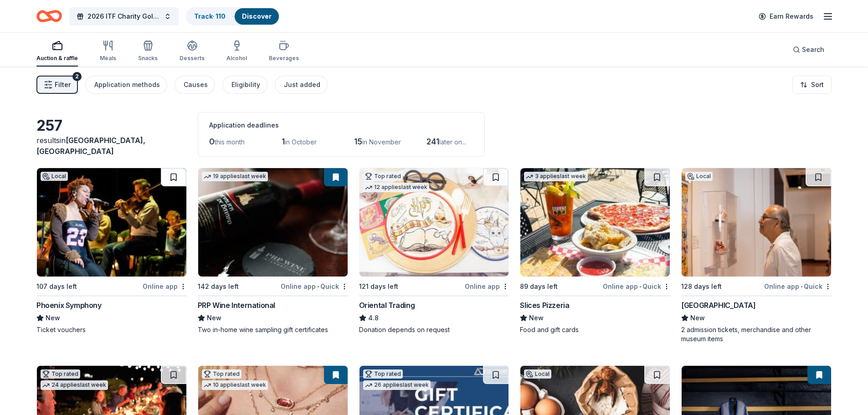 Image resolution: width=868 pixels, height=415 pixels. I want to click on div: Eligibility, so click(246, 85).